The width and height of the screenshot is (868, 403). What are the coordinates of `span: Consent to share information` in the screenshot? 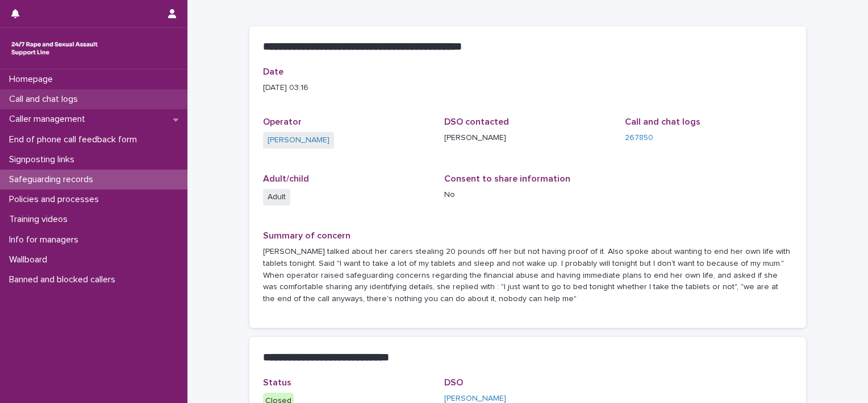 It's located at (507, 179).